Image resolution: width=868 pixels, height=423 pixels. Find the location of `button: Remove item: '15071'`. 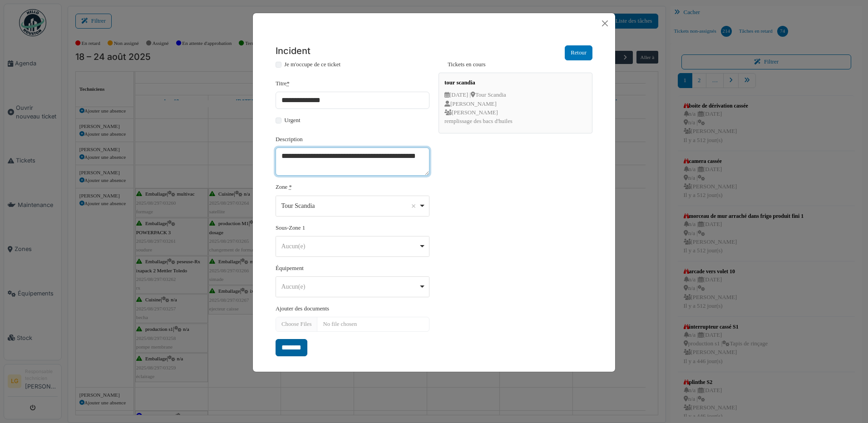

button: Remove item: '15071' is located at coordinates (413, 206).